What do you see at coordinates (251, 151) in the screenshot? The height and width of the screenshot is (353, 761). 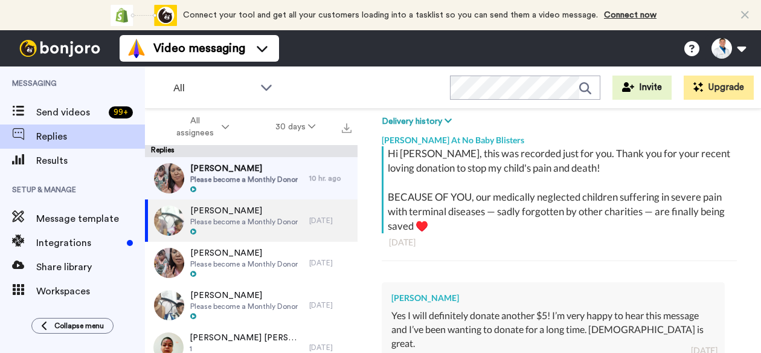 I see `div: Replies` at bounding box center [251, 151].